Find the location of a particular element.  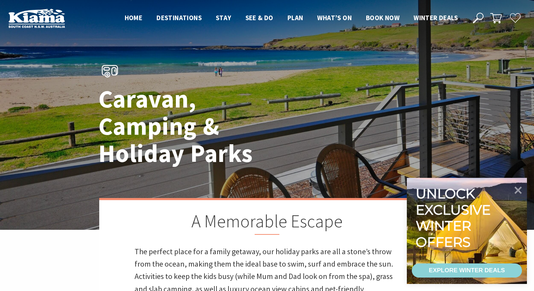

a: EXPLORE WINTER DEALS is located at coordinates (467, 270).